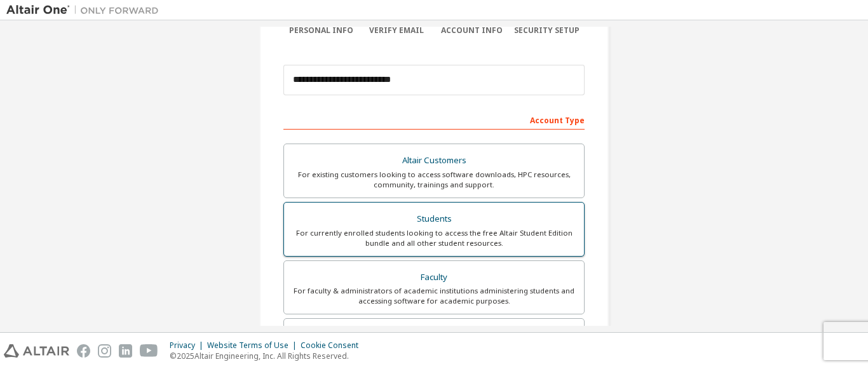  What do you see at coordinates (267, 356) in the screenshot?
I see `p: © 2025 Altair Engineering, Inc. All Rights Reserved.` at bounding box center [267, 356].